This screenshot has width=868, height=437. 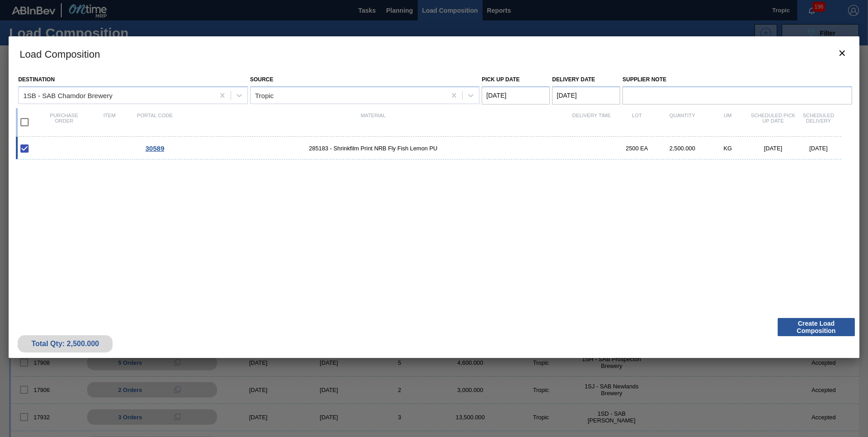 What do you see at coordinates (261, 79) in the screenshot?
I see `label: Source` at bounding box center [261, 79].